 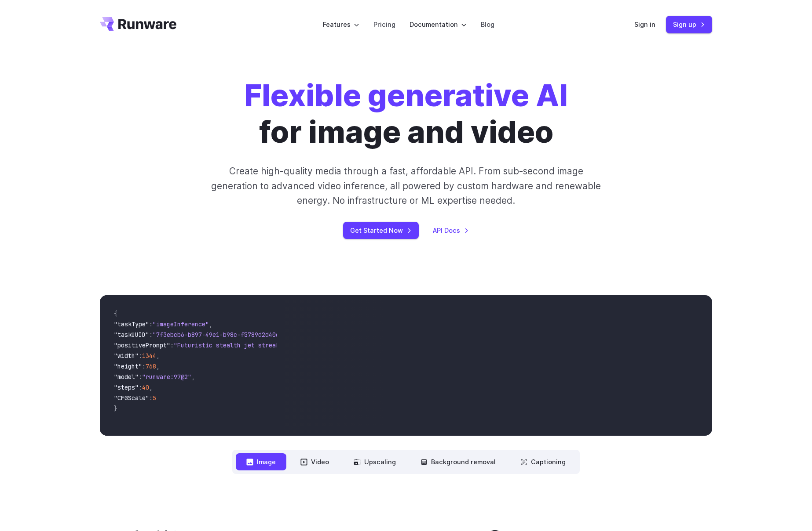 What do you see at coordinates (151, 366) in the screenshot?
I see `span: 768` at bounding box center [151, 366].